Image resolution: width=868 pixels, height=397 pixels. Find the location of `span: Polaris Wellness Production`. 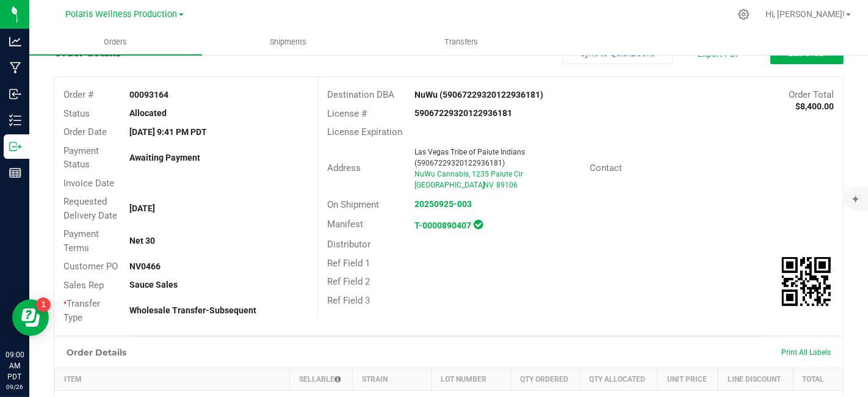

span: Polaris Wellness Production is located at coordinates (122, 14).